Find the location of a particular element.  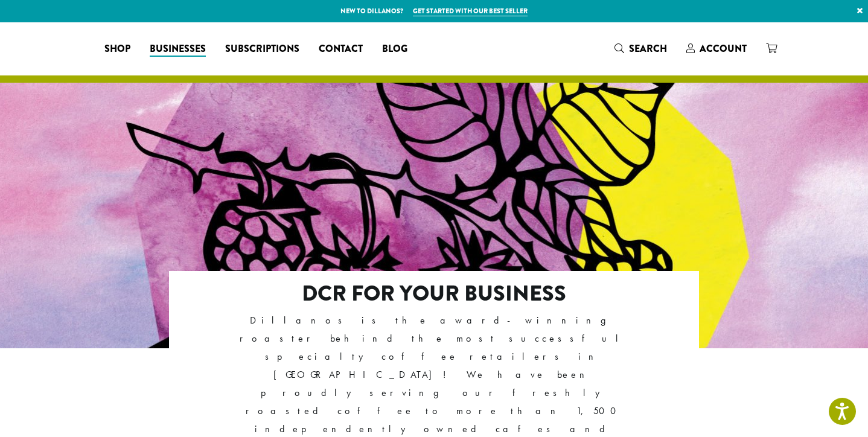

span: Subscriptions is located at coordinates (262, 49).